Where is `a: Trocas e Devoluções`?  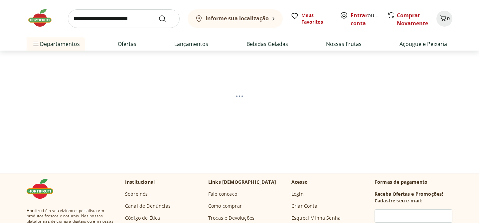
a: Trocas e Devoluções is located at coordinates (231, 218).